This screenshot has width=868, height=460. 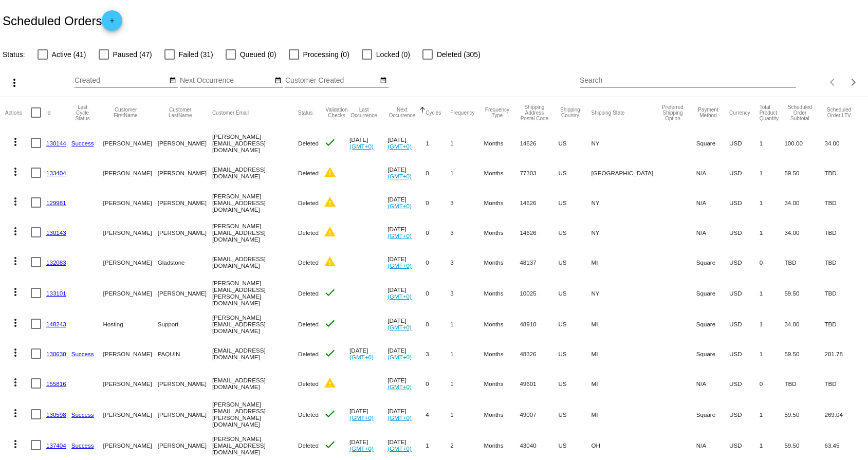 I want to click on mat-cell: 10025, so click(x=539, y=293).